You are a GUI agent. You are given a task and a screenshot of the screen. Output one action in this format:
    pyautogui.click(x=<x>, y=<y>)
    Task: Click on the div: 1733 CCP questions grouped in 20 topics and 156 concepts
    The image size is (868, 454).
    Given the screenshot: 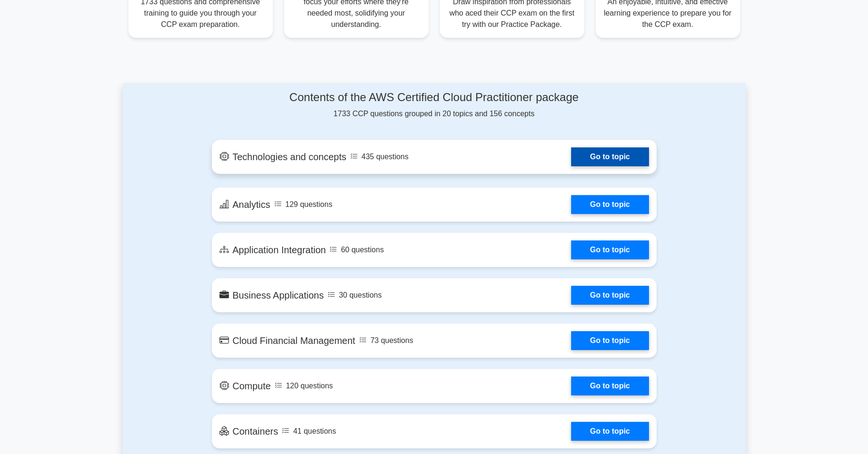 What is the action you would take?
    pyautogui.click(x=434, y=105)
    